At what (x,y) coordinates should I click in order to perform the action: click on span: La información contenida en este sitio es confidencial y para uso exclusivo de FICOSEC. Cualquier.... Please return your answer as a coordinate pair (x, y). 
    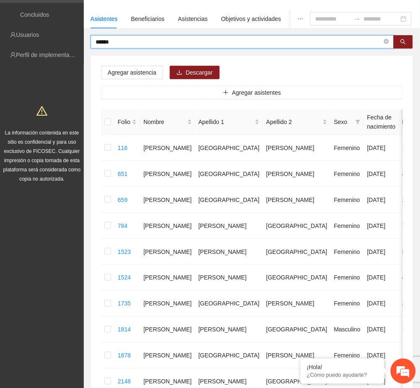
    Looking at the image, I should click on (42, 156).